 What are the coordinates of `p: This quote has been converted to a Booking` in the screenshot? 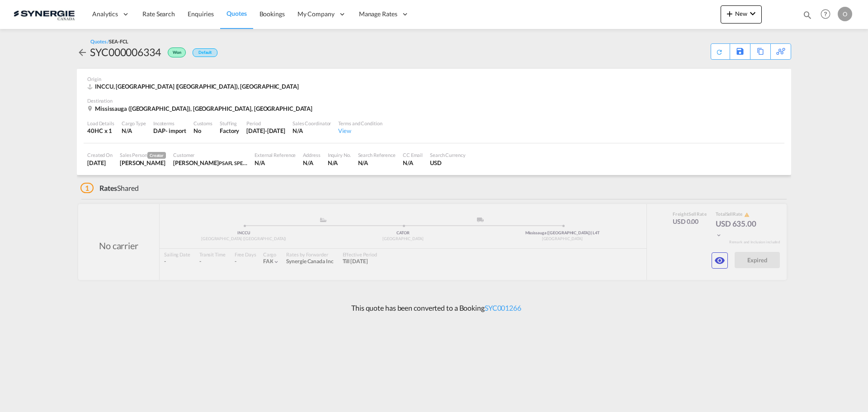 It's located at (434, 308).